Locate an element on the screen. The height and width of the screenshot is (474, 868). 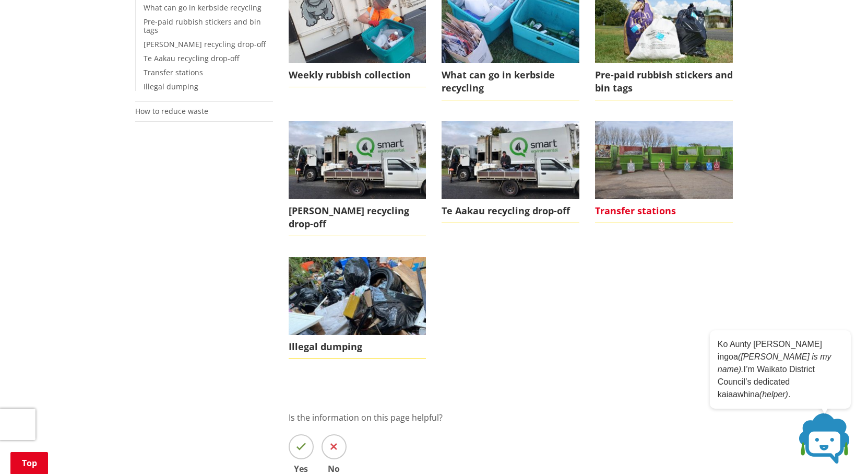
p: Is the information on this page helpful? is located at coordinates (511, 417).